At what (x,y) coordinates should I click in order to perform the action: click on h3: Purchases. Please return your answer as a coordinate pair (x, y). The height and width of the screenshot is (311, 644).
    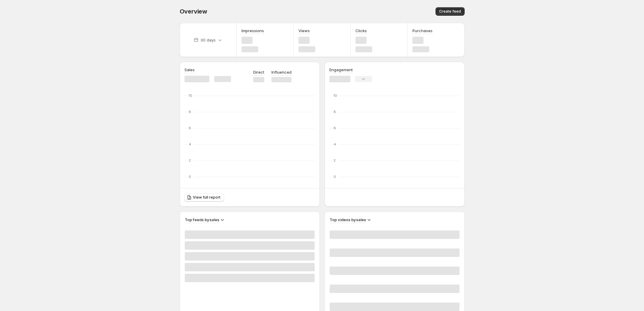
    Looking at the image, I should click on (422, 30).